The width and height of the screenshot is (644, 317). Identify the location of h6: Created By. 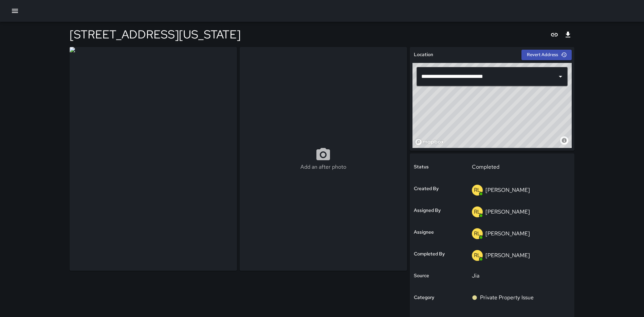
(426, 188).